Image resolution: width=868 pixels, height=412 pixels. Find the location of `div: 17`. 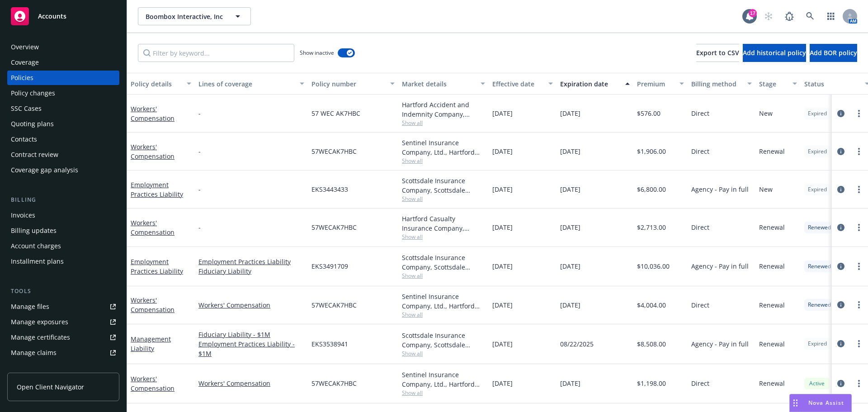

div: 17 is located at coordinates (753, 13).